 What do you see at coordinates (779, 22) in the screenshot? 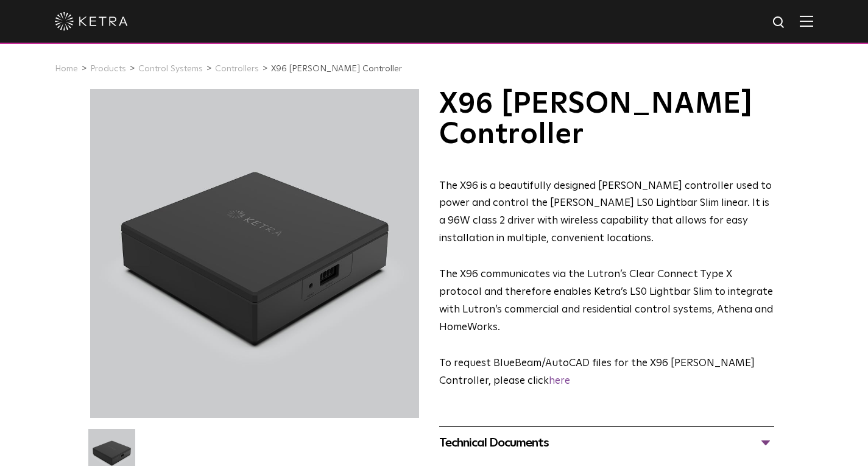
I see `img: search icon` at bounding box center [779, 22].